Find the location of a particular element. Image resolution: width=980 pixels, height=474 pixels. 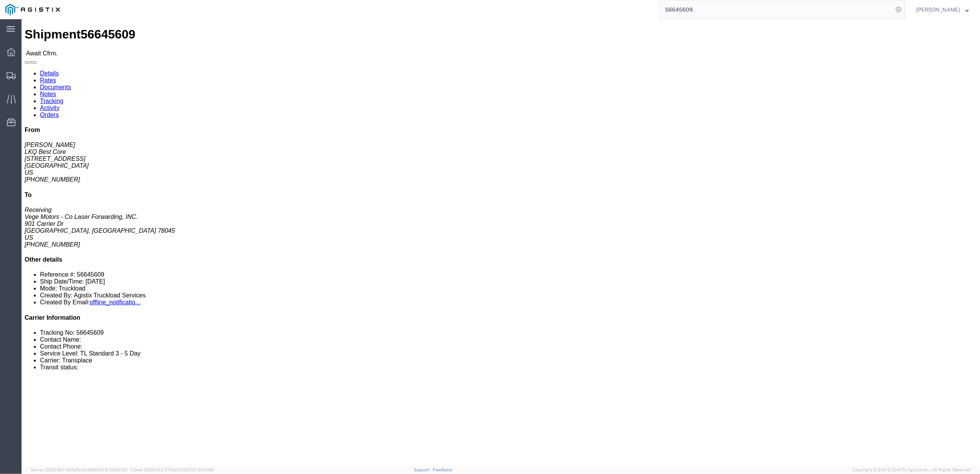

img: logo is located at coordinates (33, 9).